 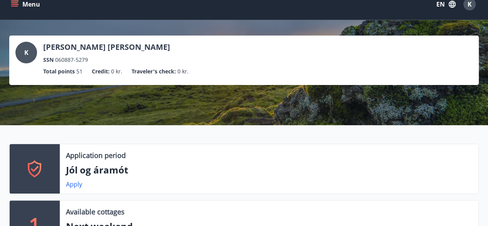 I want to click on p: Traveler's check :, so click(x=153, y=71).